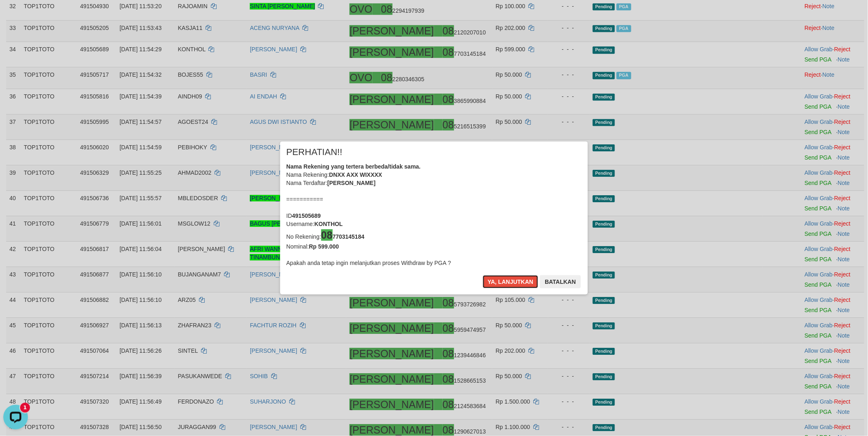 This screenshot has height=436, width=868. I want to click on ah_el_jm_1756146672679: 08, so click(327, 235).